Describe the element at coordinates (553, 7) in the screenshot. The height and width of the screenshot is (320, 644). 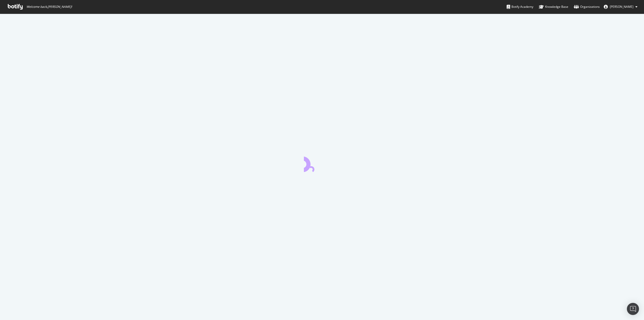
I see `div: Knowledge Base` at that location.